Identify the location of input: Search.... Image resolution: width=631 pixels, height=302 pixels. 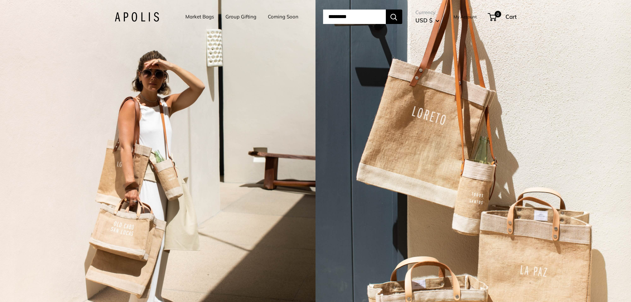
(354, 17).